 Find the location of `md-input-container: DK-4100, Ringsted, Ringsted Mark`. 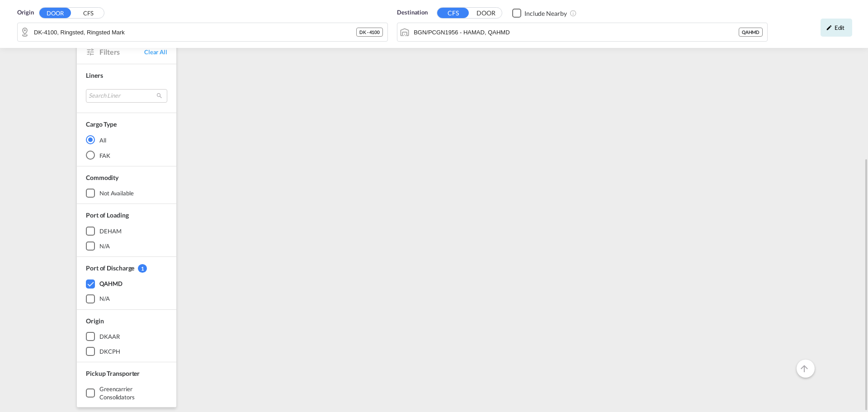

md-input-container: DK-4100, Ringsted, Ringsted Mark is located at coordinates (202, 32).